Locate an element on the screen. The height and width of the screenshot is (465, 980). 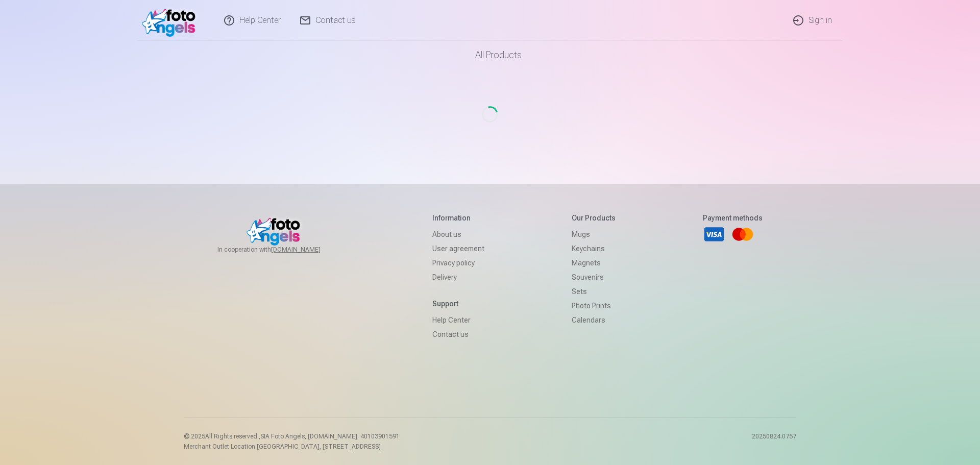
a: Keychains is located at coordinates (594, 249).